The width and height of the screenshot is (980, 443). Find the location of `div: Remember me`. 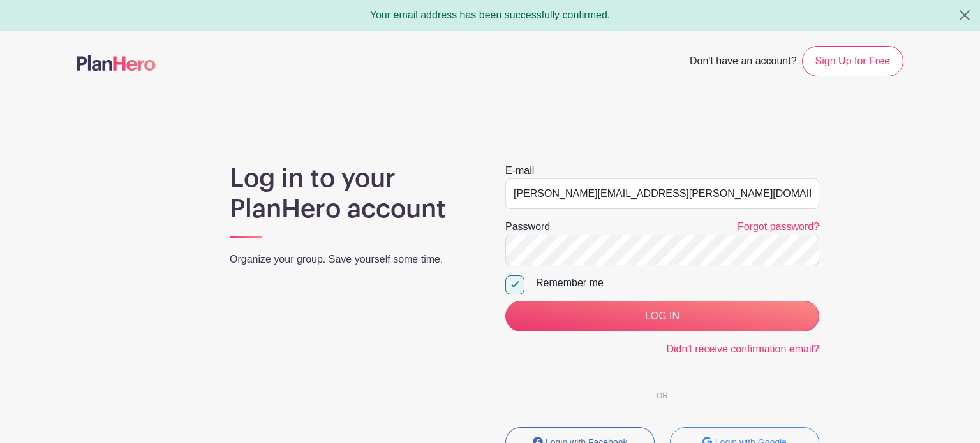

div: Remember me is located at coordinates (678, 283).